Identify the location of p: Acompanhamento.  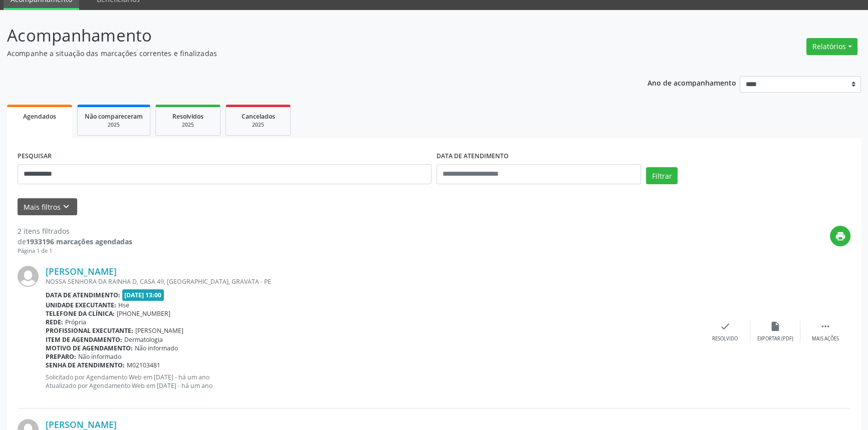
(306, 36).